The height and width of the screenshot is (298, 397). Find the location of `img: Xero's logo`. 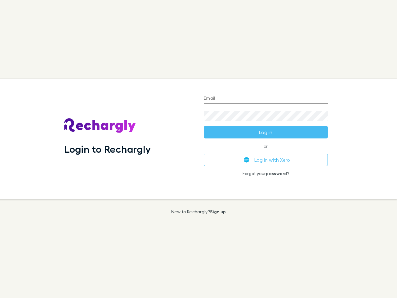

img: Xero's logo is located at coordinates (247, 160).